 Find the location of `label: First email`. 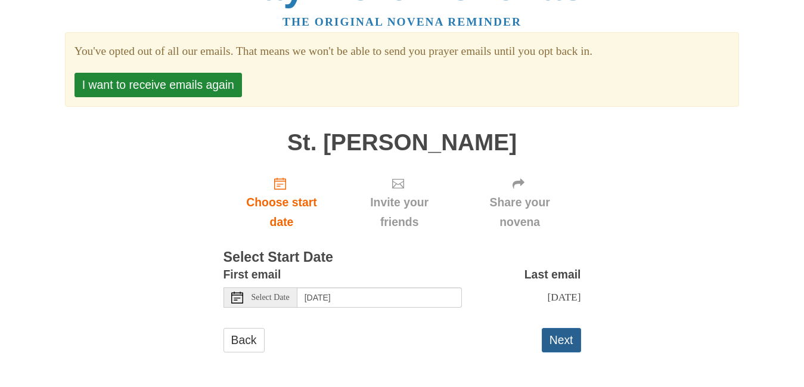

label: First email is located at coordinates (252, 274).